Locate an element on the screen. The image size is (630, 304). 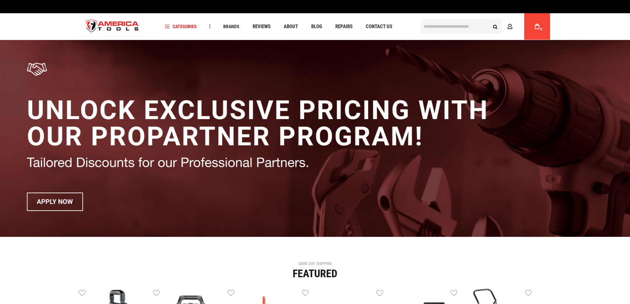
button: Search is located at coordinates (495, 26).